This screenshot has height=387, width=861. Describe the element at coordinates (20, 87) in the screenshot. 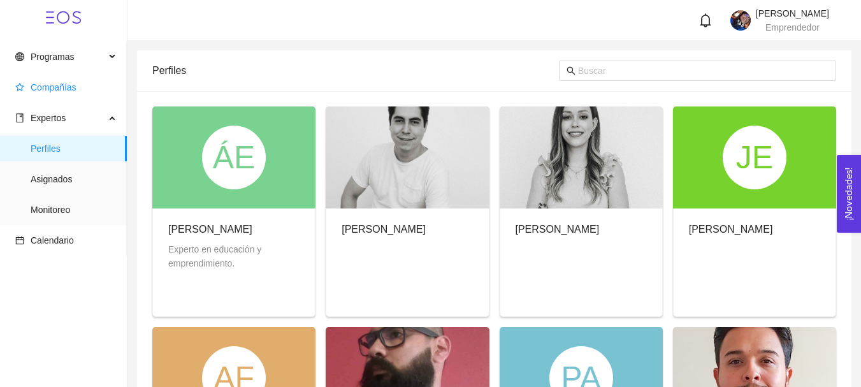

I see `span: star` at that location.